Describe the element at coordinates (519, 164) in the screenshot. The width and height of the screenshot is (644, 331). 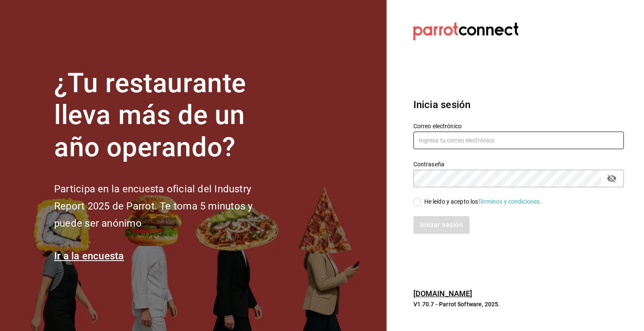
I see `label: Contraseña` at that location.